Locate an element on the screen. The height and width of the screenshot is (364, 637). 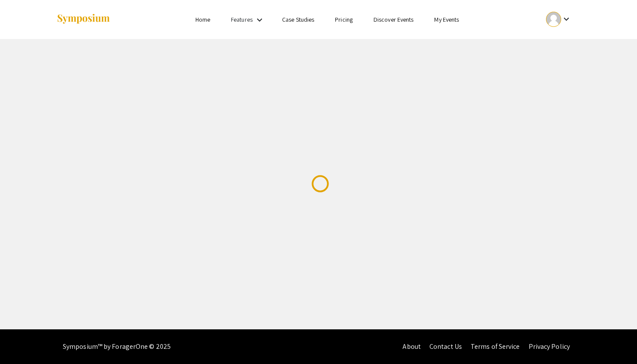
button: Expand account dropdown is located at coordinates (559, 19).